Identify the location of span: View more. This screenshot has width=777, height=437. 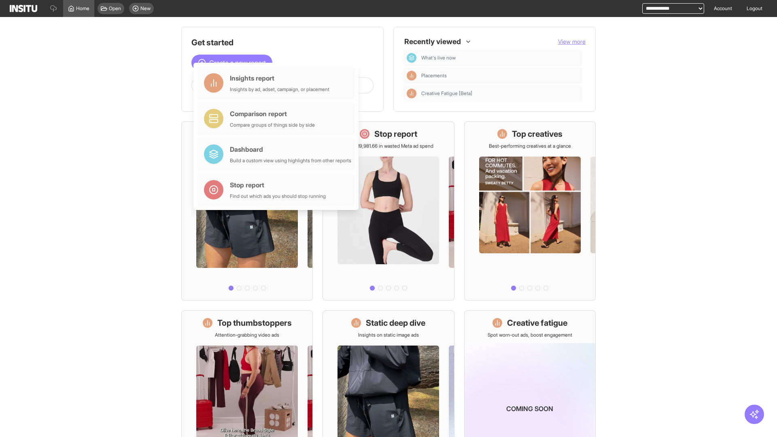
(572, 41).